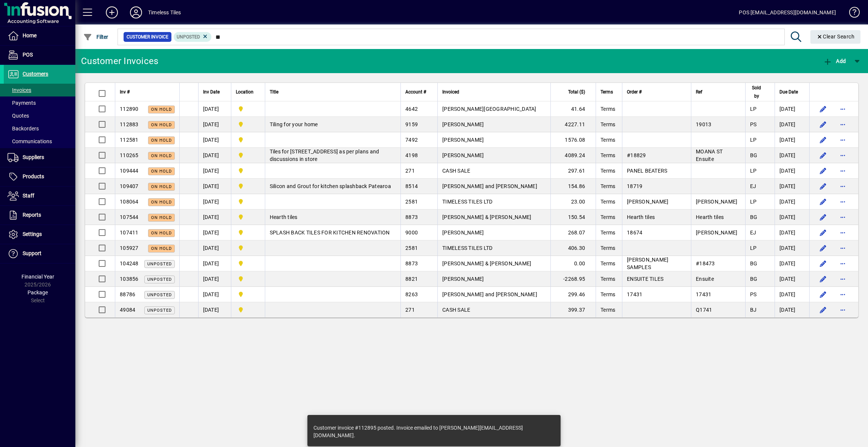  Describe the element at coordinates (412, 140) in the screenshot. I see `span: 7492` at that location.